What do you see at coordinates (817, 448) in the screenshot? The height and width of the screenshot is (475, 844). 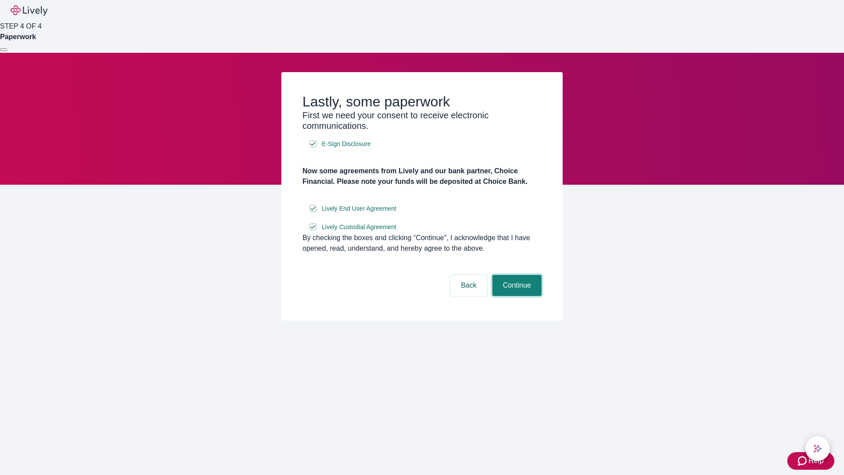 I see `button: chat` at bounding box center [817, 448].